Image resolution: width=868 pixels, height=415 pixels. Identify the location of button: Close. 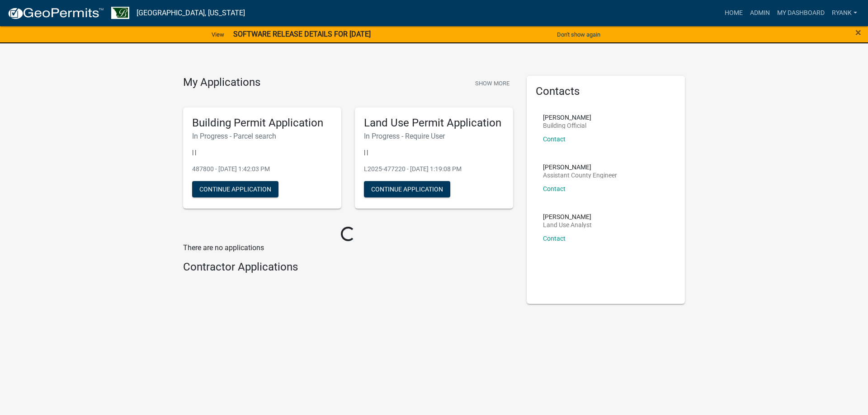
(858, 32).